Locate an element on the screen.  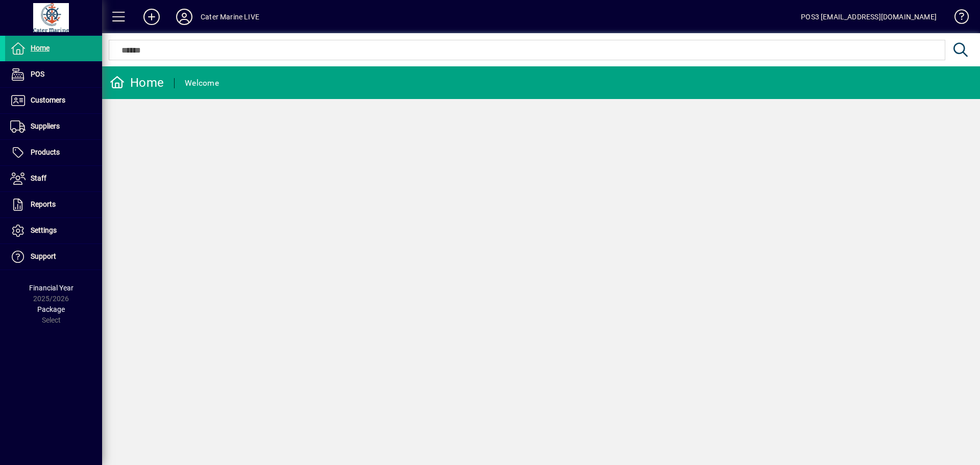
span: Support is located at coordinates (43, 256).